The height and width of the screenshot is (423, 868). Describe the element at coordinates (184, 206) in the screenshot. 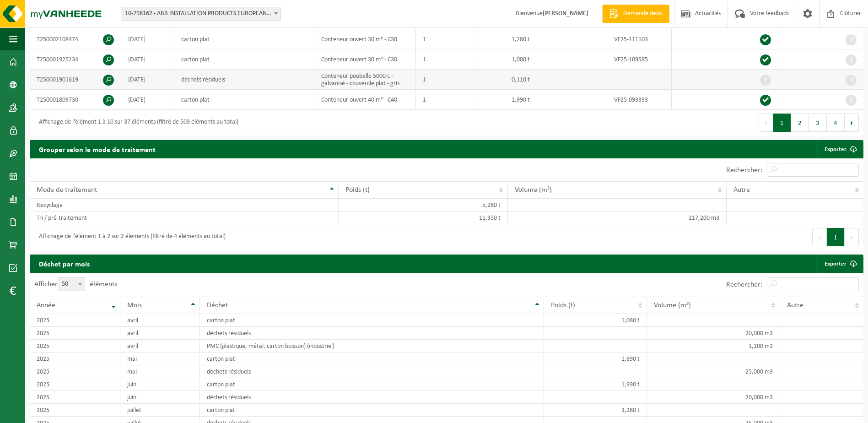

I see `td: Recyclage` at that location.